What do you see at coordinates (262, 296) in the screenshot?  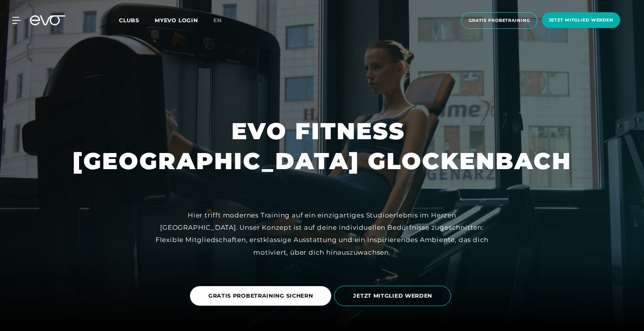 I see `a: GRATIS PROBETRAINING SICHERN` at bounding box center [262, 296].